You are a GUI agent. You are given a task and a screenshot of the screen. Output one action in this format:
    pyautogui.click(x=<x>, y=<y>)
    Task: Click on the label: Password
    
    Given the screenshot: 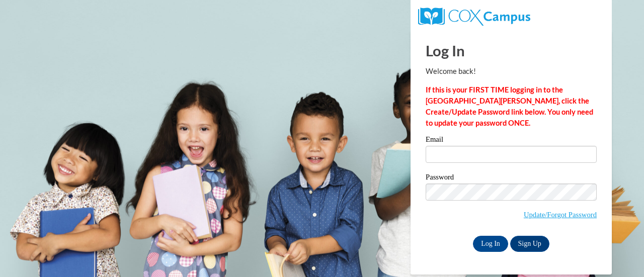 What is the action you would take?
    pyautogui.click(x=511, y=179)
    